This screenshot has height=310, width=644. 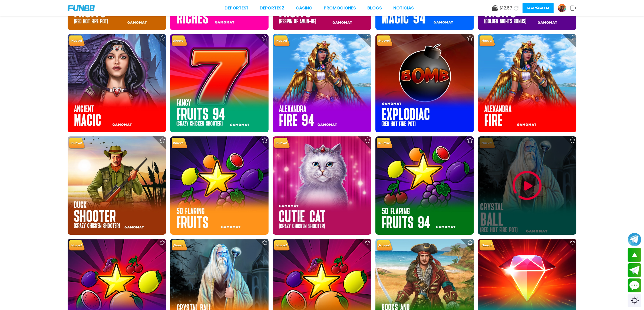 What do you see at coordinates (81, 8) in the screenshot?
I see `img: Company Logo` at bounding box center [81, 8].